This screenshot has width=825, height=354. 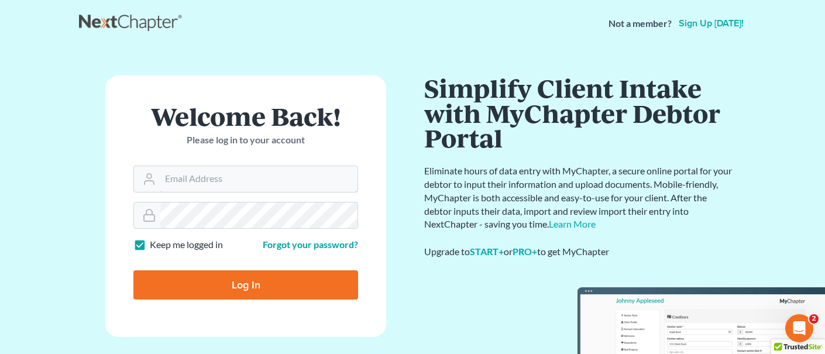 I want to click on p: Please log in to your account, so click(x=246, y=140).